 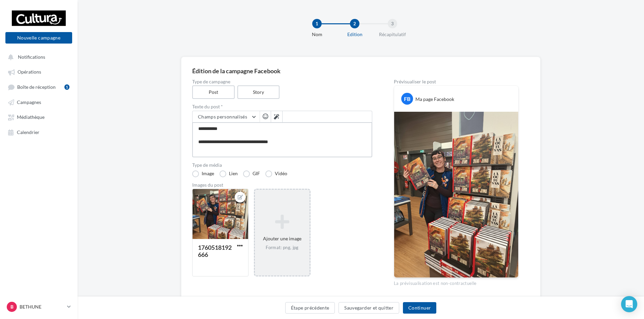 What do you see at coordinates (28, 132) in the screenshot?
I see `span: Calendrier` at bounding box center [28, 132].